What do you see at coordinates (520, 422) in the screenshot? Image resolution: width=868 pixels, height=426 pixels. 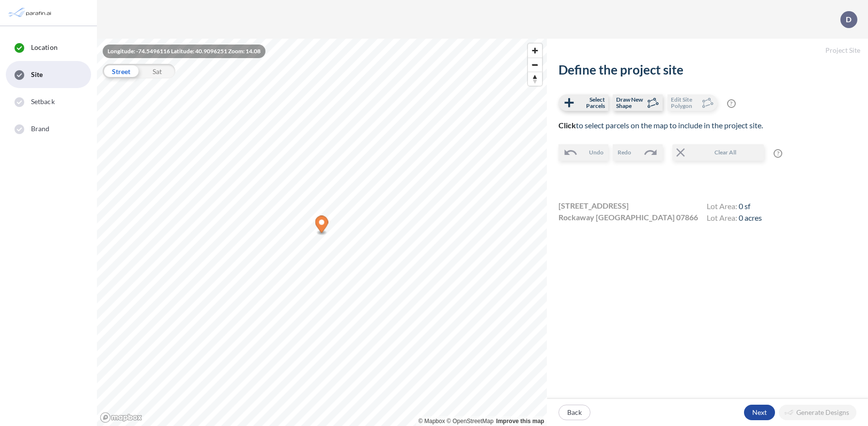 I see `a: Improve this map` at bounding box center [520, 422].